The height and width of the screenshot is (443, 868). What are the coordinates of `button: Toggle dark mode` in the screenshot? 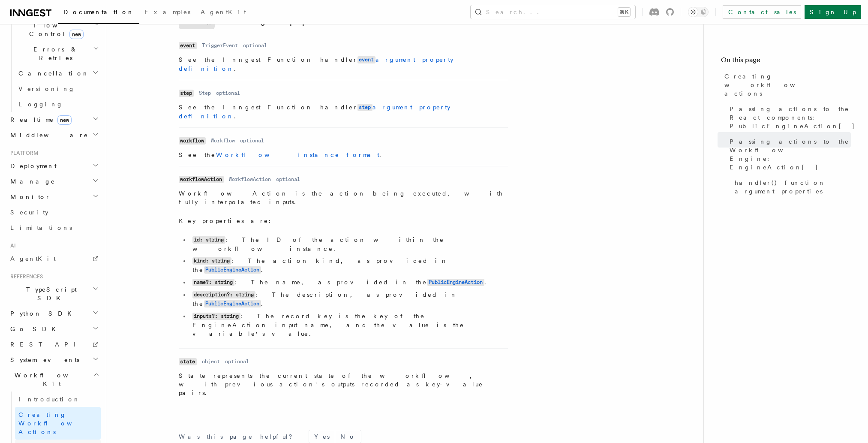 It's located at (698, 12).